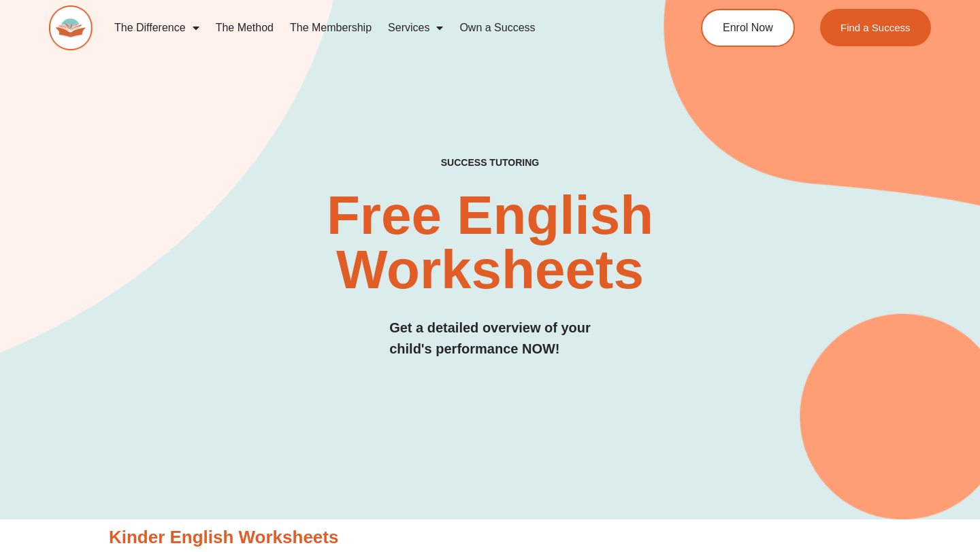 The height and width of the screenshot is (552, 980). Describe the element at coordinates (331, 28) in the screenshot. I see `a: The Membership` at that location.